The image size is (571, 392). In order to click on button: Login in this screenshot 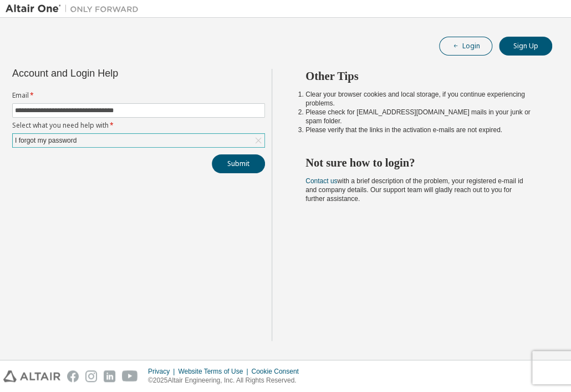, I will do `click(466, 46)`.